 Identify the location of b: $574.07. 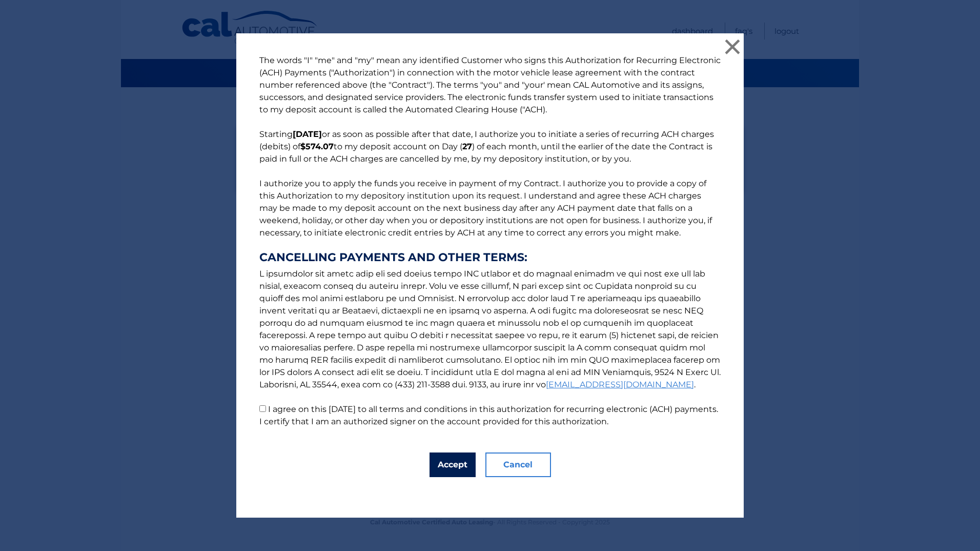
(316, 146).